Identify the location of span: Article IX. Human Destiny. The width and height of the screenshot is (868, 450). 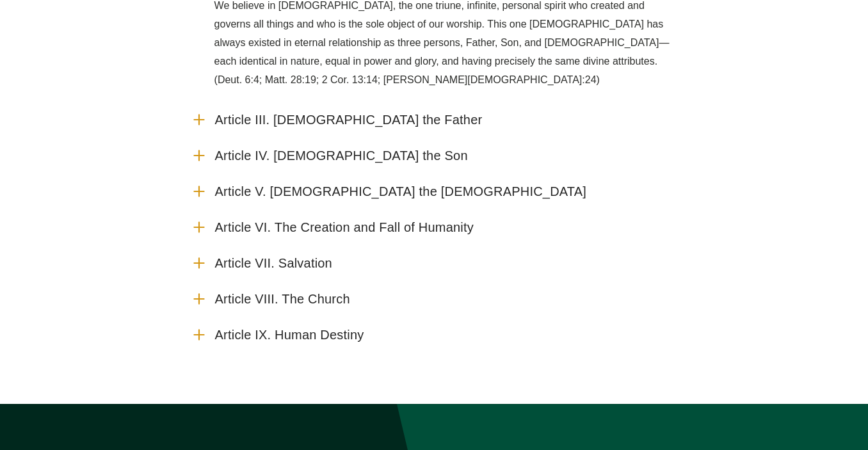
(289, 335).